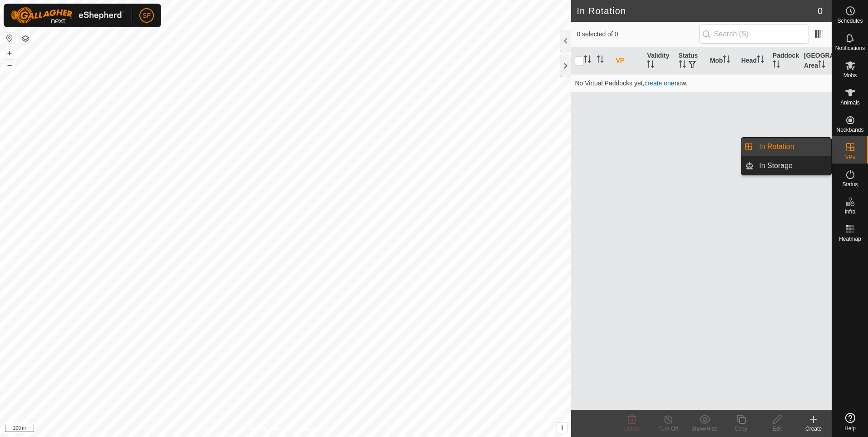 This screenshot has height=437, width=868. What do you see at coordinates (792, 166) in the screenshot?
I see `a: In Storage` at bounding box center [792, 166].